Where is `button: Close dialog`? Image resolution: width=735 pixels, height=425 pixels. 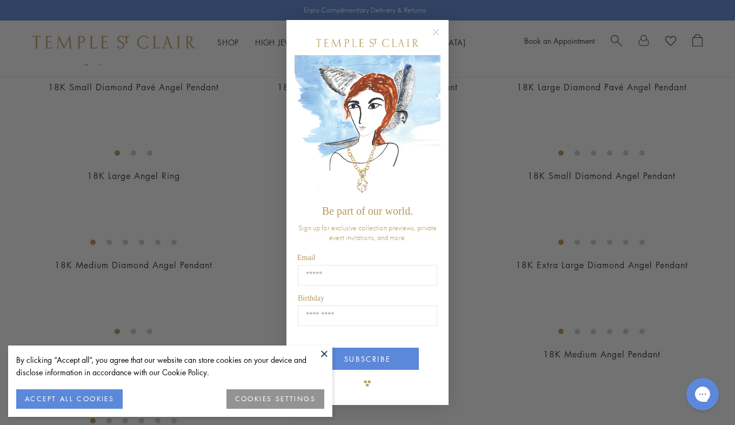
button: Close dialog is located at coordinates (441, 37).